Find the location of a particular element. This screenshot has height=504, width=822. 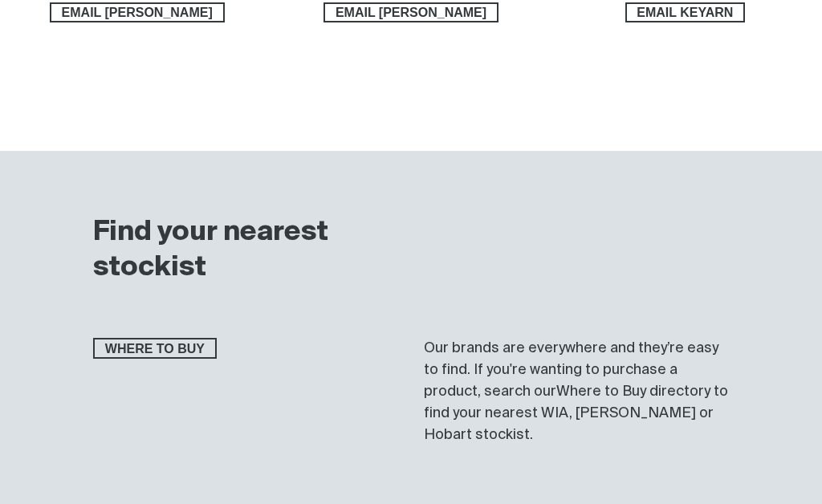

a: EMAIL ADAM is located at coordinates (411, 13).